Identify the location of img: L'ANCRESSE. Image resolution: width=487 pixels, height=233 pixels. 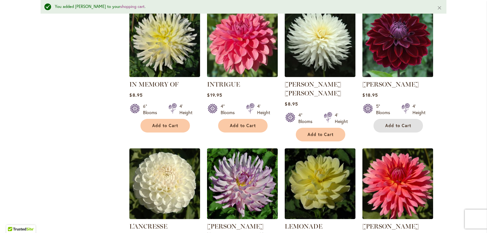
(164, 183).